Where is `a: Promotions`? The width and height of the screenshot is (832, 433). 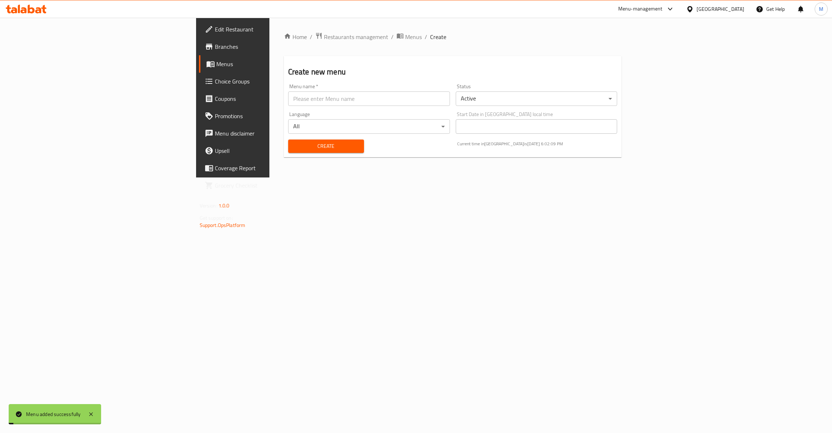
a: Promotions is located at coordinates (267, 116).